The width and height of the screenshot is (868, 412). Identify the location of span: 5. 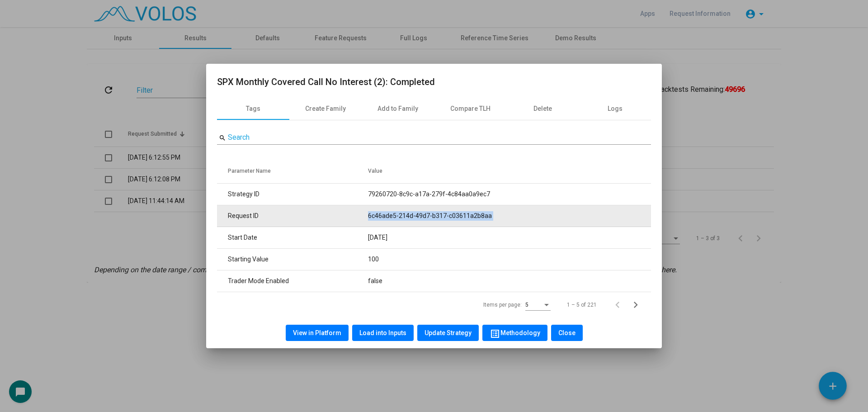
(527, 305).